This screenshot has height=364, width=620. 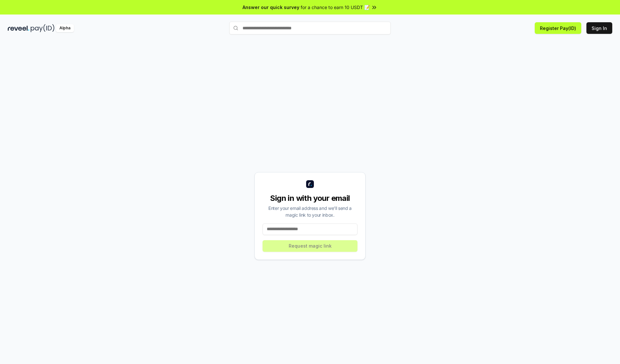 I want to click on div: Enter your email address and we’ll send a magic link to your inbox., so click(x=310, y=211).